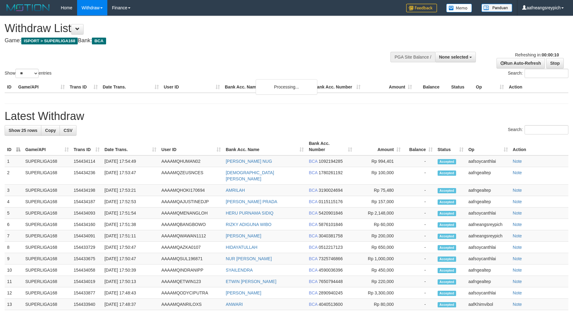 Image resolution: width=573 pixels, height=312 pixels. I want to click on td: 6, so click(14, 224).